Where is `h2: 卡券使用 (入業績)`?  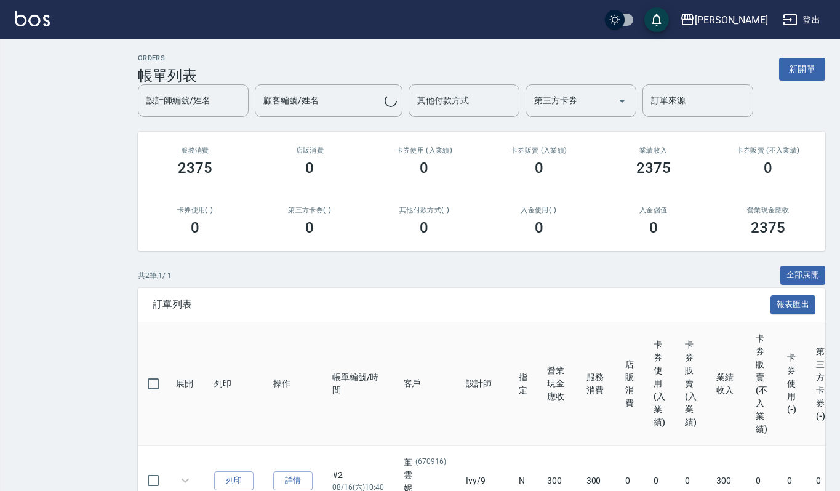 h2: 卡券使用 (入業績) is located at coordinates (424, 150).